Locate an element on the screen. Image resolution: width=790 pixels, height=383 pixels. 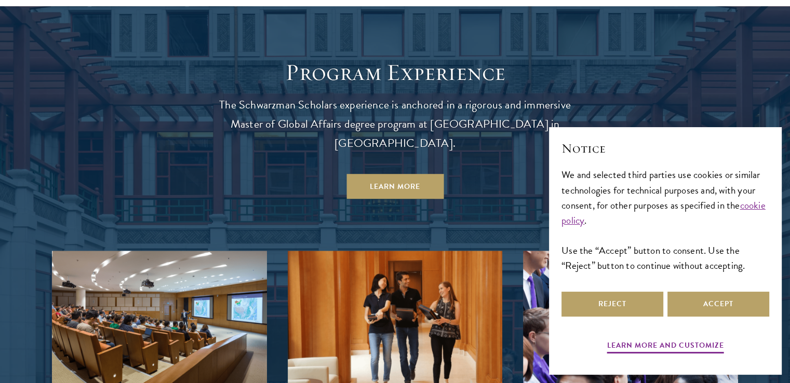
button: Reject is located at coordinates (612, 304).